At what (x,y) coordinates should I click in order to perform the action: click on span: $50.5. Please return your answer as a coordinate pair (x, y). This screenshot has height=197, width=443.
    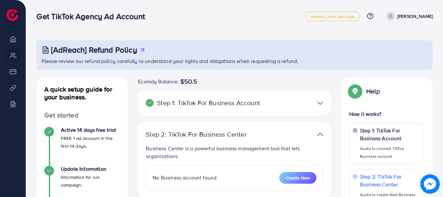
    Looking at the image, I should click on (189, 82).